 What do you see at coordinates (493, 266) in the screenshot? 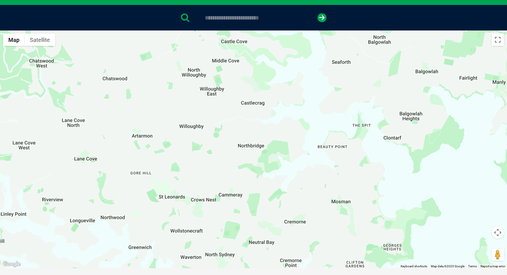
I see `a: Report a map error` at bounding box center [493, 266].